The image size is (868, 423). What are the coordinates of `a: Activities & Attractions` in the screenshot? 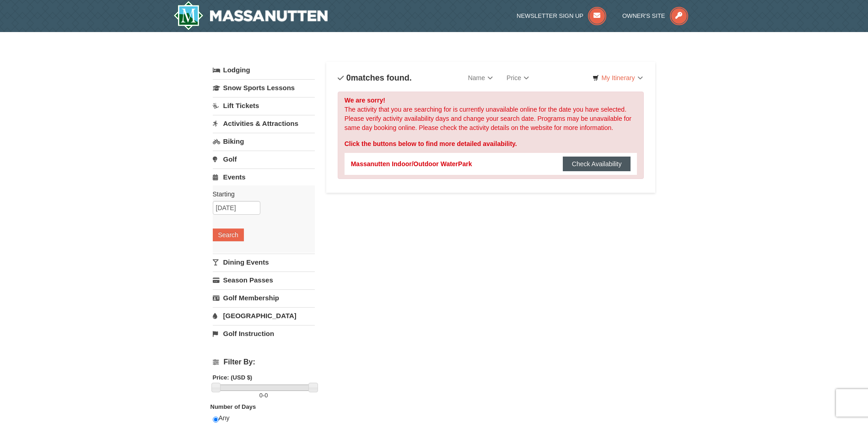 It's located at (264, 123).